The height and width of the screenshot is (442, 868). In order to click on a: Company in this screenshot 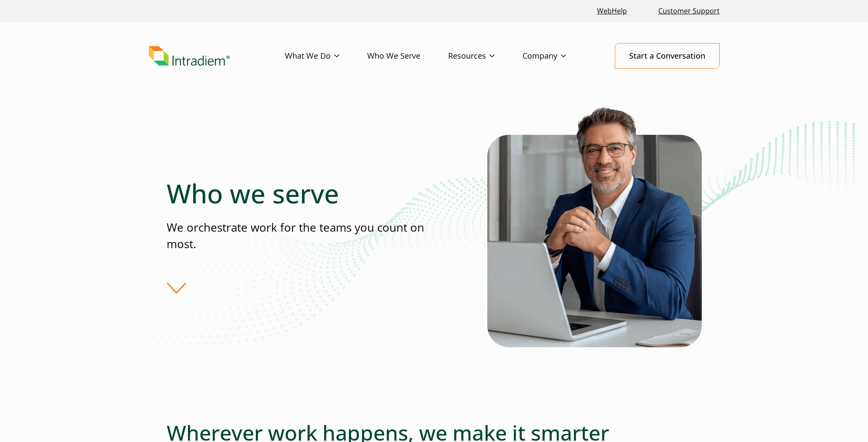, I will do `click(558, 56)`.